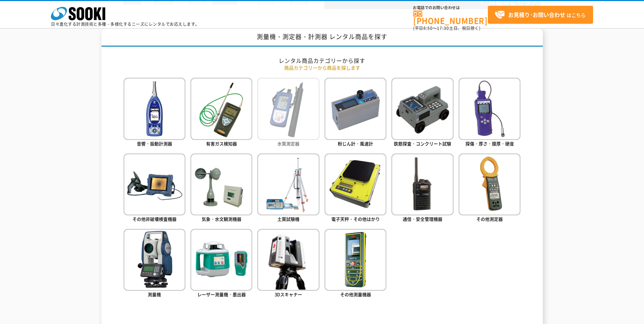  Describe the element at coordinates (356, 189) in the screenshot. I see `a: 電子天秤・その他はかり` at that location.